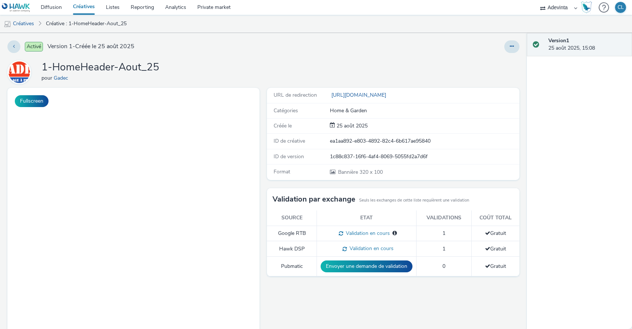  Describe the element at coordinates (7, 24) in the screenshot. I see `img: mobile` at that location.